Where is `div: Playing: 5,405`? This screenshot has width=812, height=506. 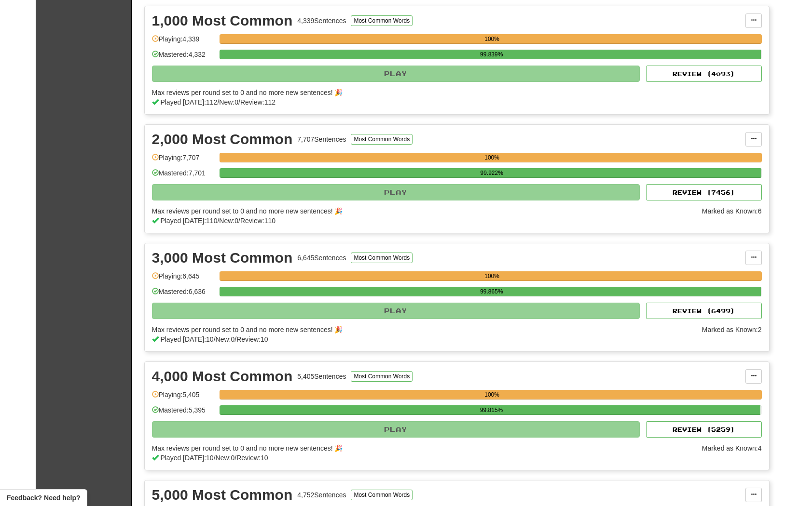
div: Playing: 5,405 is located at coordinates (183, 398).